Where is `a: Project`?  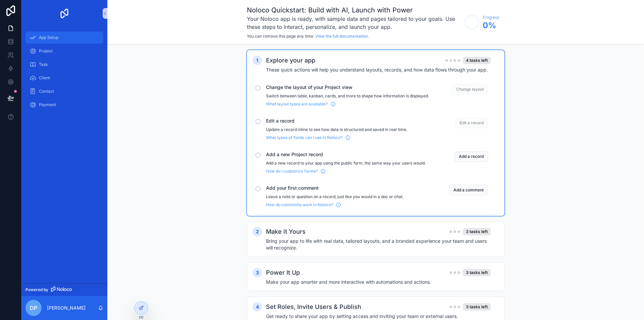 a: Project is located at coordinates (65, 51).